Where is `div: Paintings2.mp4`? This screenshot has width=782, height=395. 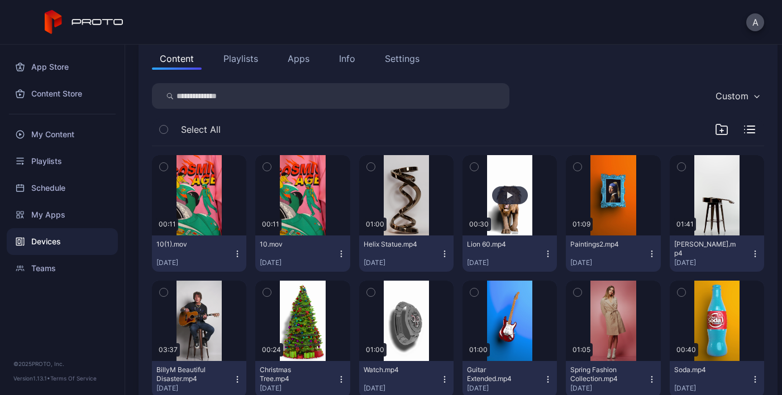
div: Paintings2.mp4 is located at coordinates (601, 245).